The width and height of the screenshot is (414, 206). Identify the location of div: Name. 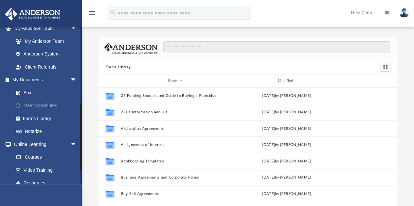
(175, 81).